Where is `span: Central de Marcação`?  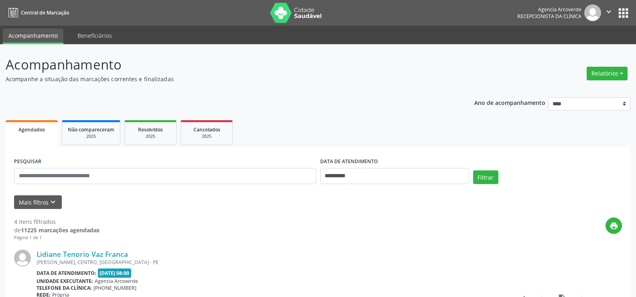
span: Central de Marcação is located at coordinates (45, 12).